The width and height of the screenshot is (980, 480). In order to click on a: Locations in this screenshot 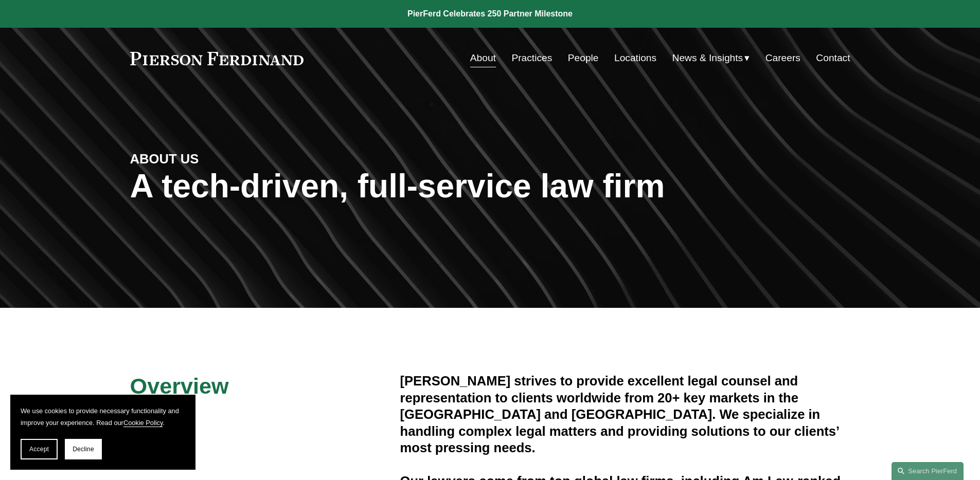, I will do `click(636, 58)`.